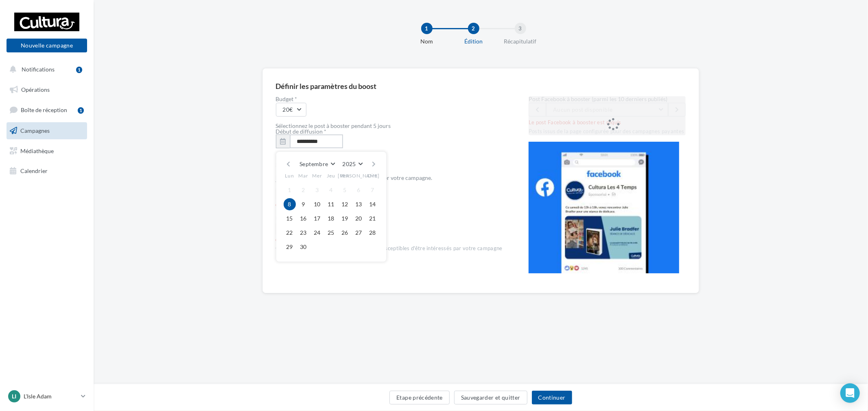  I want to click on div: Nom, so click(427, 41).